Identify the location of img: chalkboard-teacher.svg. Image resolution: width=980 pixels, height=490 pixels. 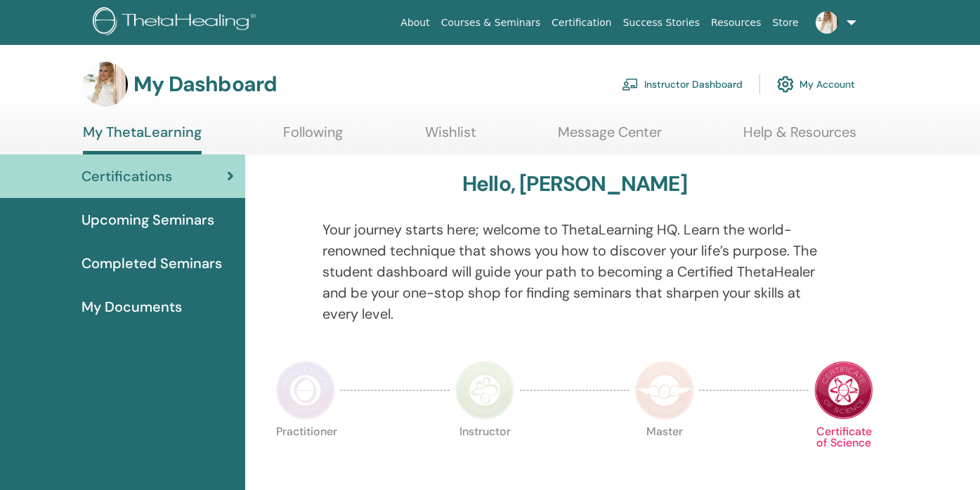
(630, 85).